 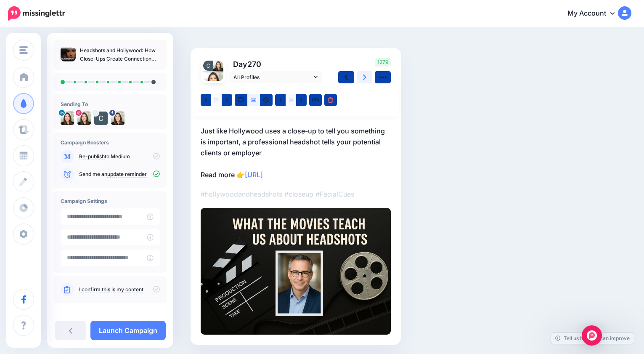 I want to click on p: Send me an, so click(x=119, y=174).